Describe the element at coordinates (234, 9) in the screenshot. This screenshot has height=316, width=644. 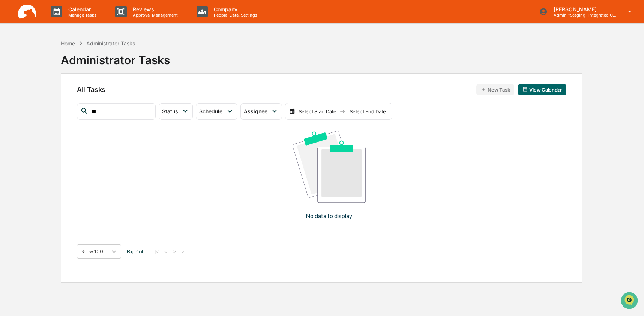
I see `p: Company` at that location.